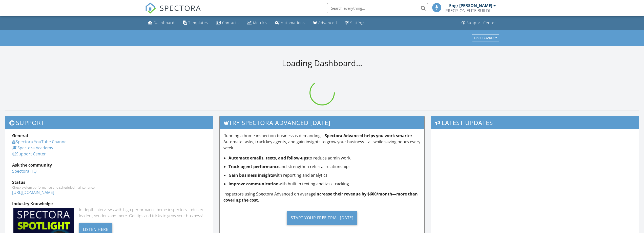 The width and height of the screenshot is (644, 233). What do you see at coordinates (378, 8) in the screenshot?
I see `input: Search everything...` at bounding box center [378, 8].